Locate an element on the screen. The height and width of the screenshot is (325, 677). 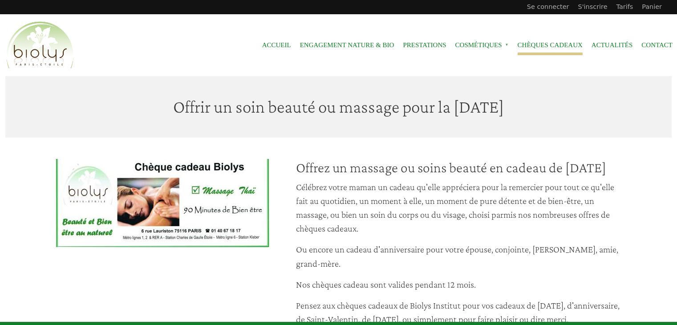
span: Cosmétiques is located at coordinates (482, 45).